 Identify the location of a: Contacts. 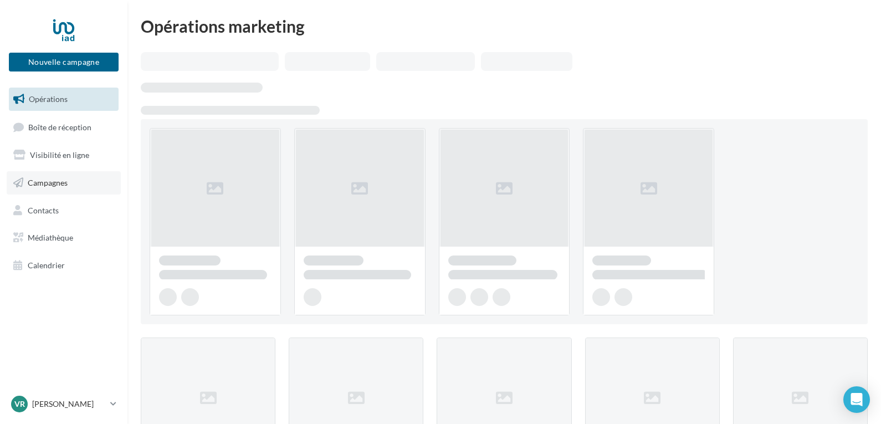
(64, 211).